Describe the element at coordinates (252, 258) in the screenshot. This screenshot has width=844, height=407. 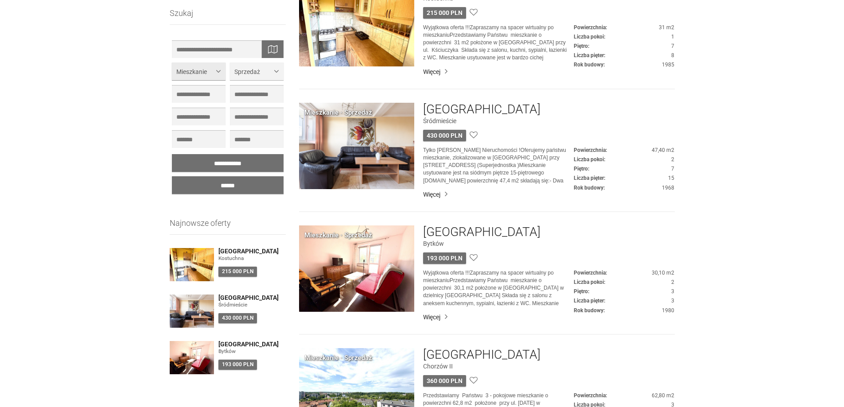
I see `figure: Kostuchna` at that location.